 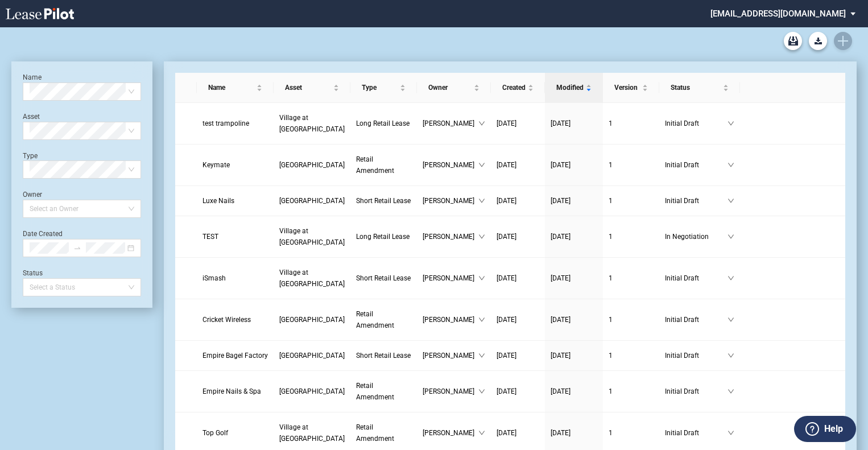 What do you see at coordinates (818, 41) in the screenshot?
I see `button: Download Blank Form` at bounding box center [818, 41].